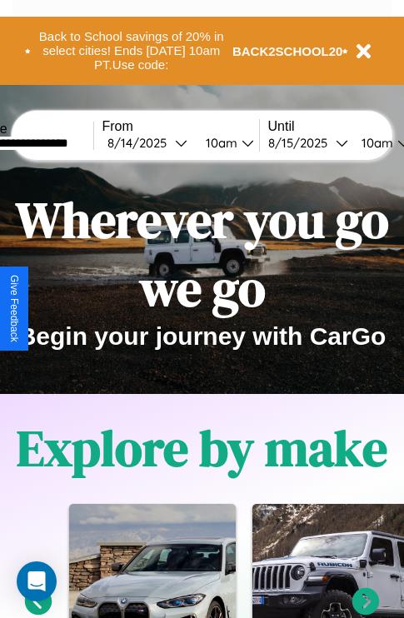  I want to click on div: 8 / 15 / 2025, so click(302, 142).